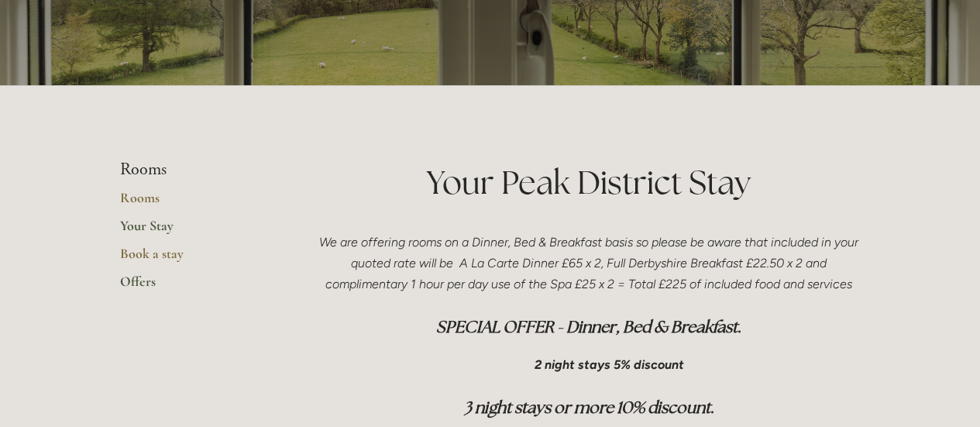 The height and width of the screenshot is (427, 980). What do you see at coordinates (194, 259) in the screenshot?
I see `a: Book a stay` at bounding box center [194, 259].